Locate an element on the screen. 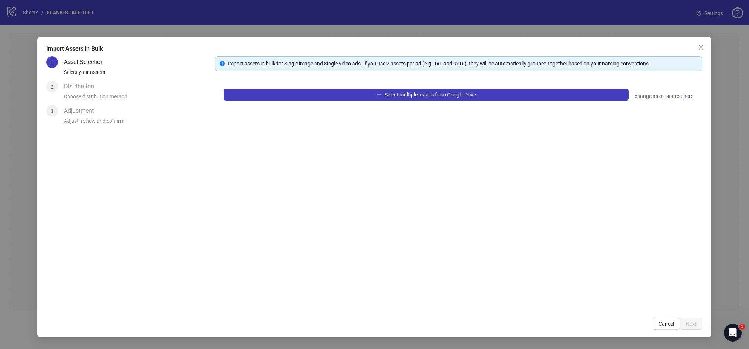  button: Next is located at coordinates (692, 324).